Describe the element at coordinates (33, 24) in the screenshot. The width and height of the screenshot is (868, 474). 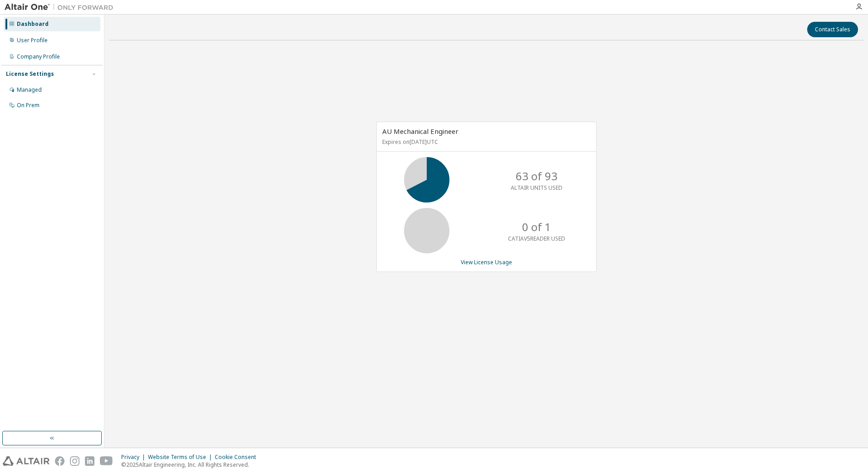
I see `div: Dashboard` at that location.